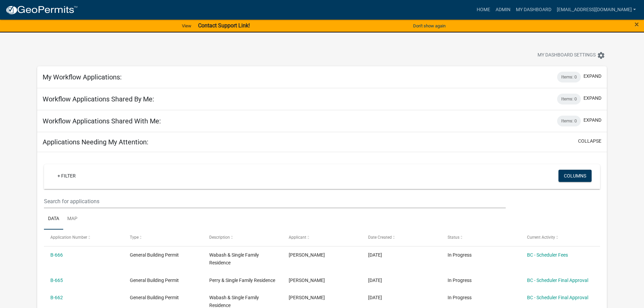 The height and width of the screenshot is (308, 644). Describe the element at coordinates (163, 238) in the screenshot. I see `datatable-header-cell: Type` at that location.